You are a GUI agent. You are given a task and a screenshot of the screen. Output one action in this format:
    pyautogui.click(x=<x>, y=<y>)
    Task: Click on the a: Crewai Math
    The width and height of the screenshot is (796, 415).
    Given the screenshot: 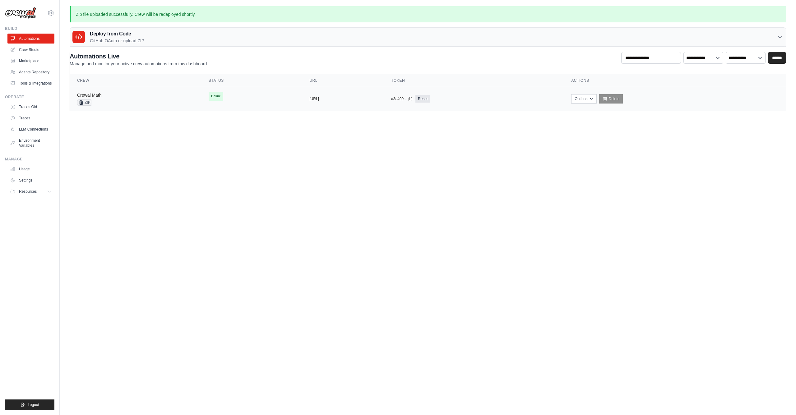 What is the action you would take?
    pyautogui.click(x=89, y=95)
    